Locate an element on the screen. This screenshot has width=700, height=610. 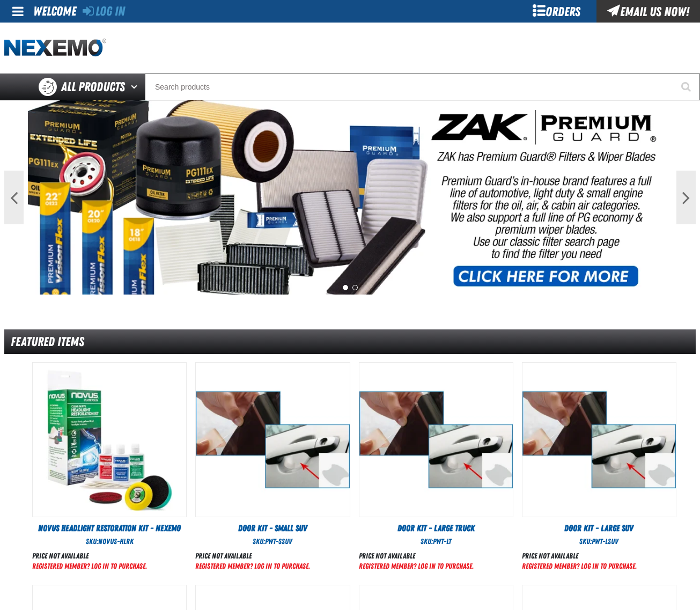
span: PWT-LSUV is located at coordinates (605, 541).